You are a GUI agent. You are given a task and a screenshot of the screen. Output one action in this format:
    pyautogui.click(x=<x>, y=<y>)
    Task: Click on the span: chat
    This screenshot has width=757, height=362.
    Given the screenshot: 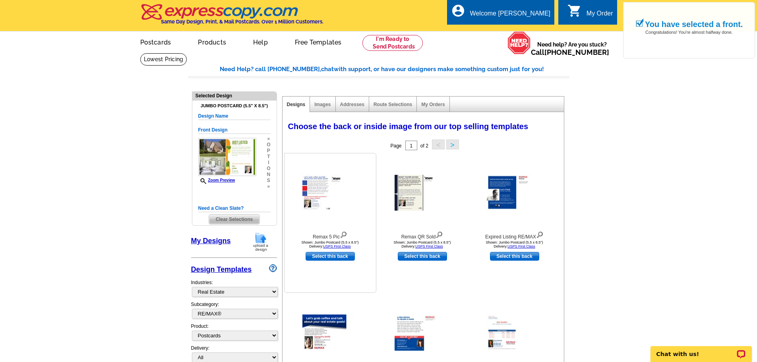 What is the action you would take?
    pyautogui.click(x=328, y=69)
    